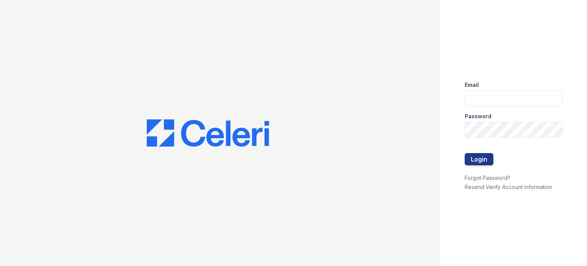 The height and width of the screenshot is (266, 587). What do you see at coordinates (208, 133) in the screenshot?
I see `img: CE_Logo_Blue-a8612792a0a2168367f1c8372b55b34899dd931a85d93a1a3d3e32e68fde9ad4.png` at bounding box center [208, 133].